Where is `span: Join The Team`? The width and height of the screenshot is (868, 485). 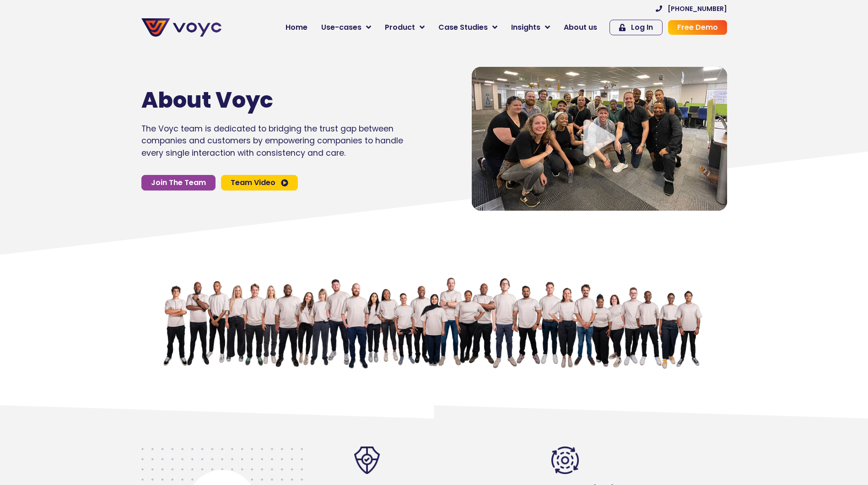
span: Join The Team is located at coordinates (179, 182).